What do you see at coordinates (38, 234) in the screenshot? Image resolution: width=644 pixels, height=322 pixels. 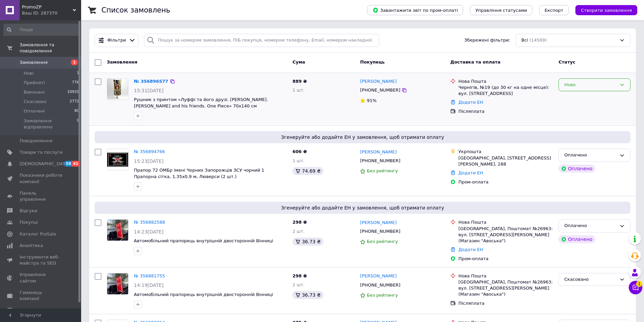 I see `span: Каталог ProSale` at bounding box center [38, 234].